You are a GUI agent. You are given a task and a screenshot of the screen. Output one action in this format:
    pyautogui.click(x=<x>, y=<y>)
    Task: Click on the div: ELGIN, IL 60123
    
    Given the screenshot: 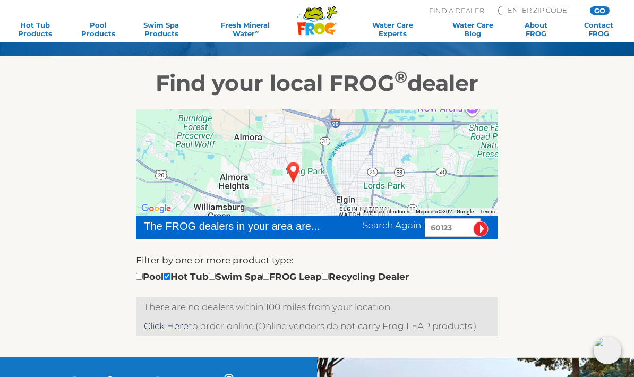 What is the action you would take?
    pyautogui.click(x=294, y=172)
    